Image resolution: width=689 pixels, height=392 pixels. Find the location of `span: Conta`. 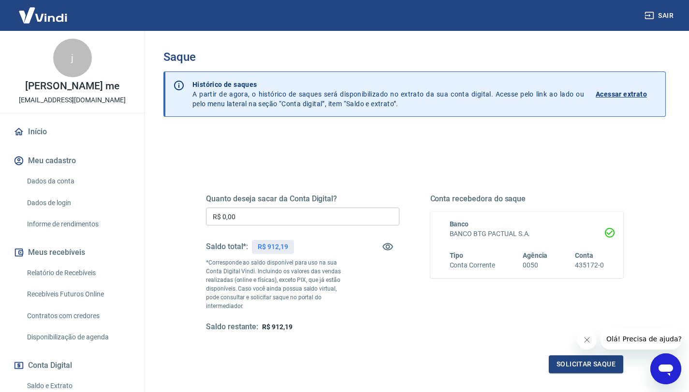

span: Conta is located at coordinates (584, 256).